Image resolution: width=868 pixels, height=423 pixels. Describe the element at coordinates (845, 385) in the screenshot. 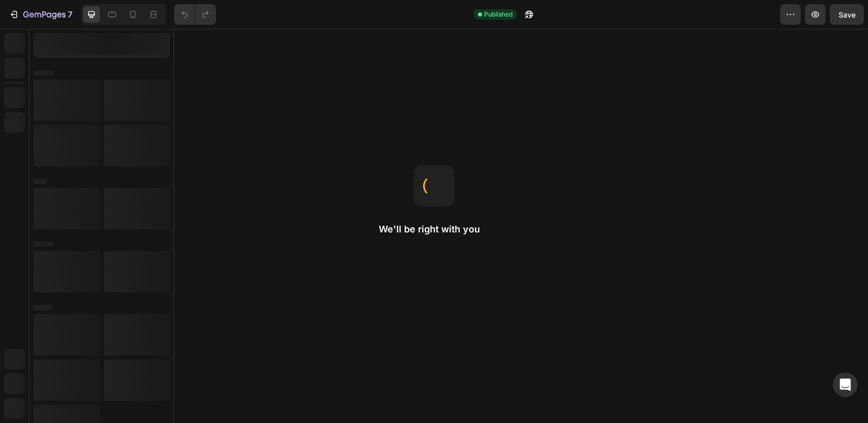

I see `div: Open Intercom Messenger` at that location.